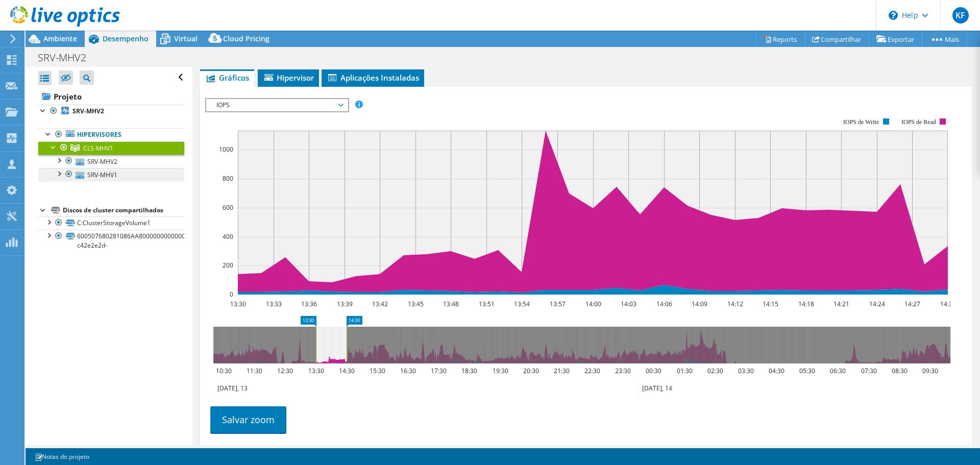 The image size is (980, 465). What do you see at coordinates (838, 371) in the screenshot?
I see `text: 06:30` at bounding box center [838, 371].